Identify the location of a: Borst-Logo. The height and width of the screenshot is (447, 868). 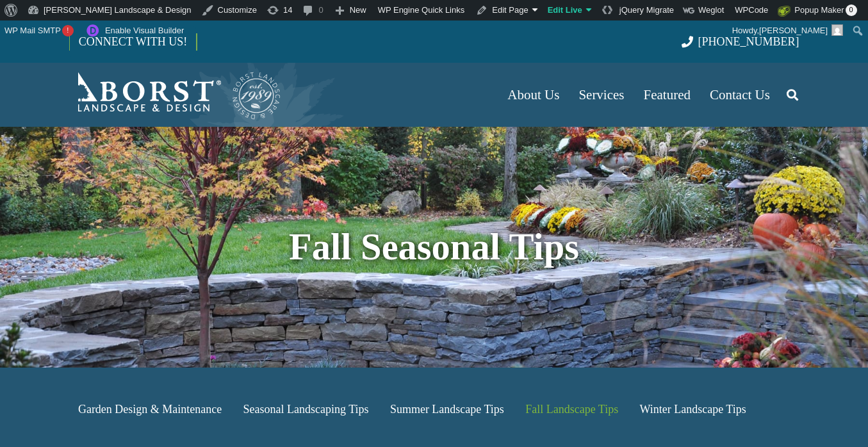
(176, 95).